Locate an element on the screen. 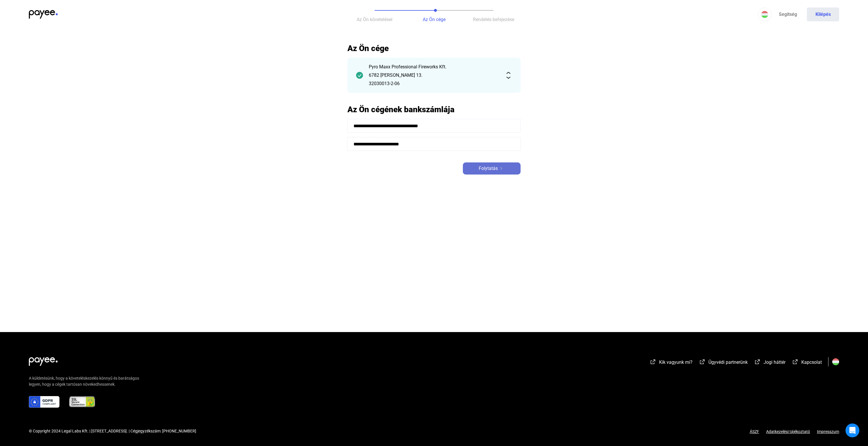  a: ÁSZF is located at coordinates (755, 432).